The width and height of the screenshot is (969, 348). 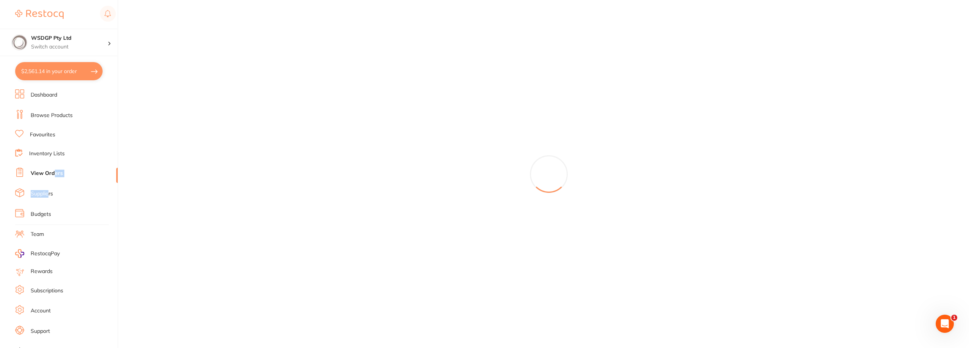 What do you see at coordinates (20, 253) in the screenshot?
I see `img: RestocqPay` at bounding box center [20, 253].